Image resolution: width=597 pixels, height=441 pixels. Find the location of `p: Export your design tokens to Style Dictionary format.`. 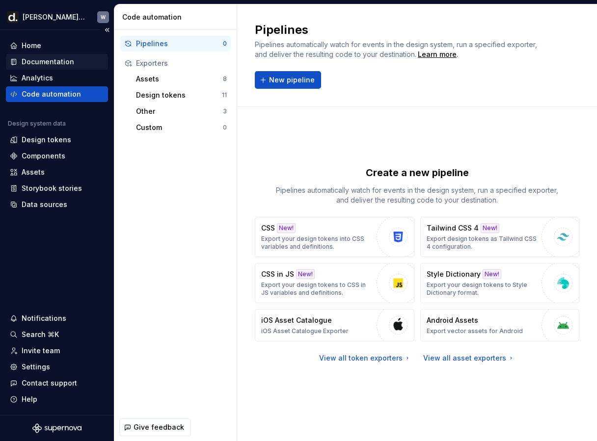

p: Export your design tokens to Style Dictionary format. is located at coordinates (482, 289).